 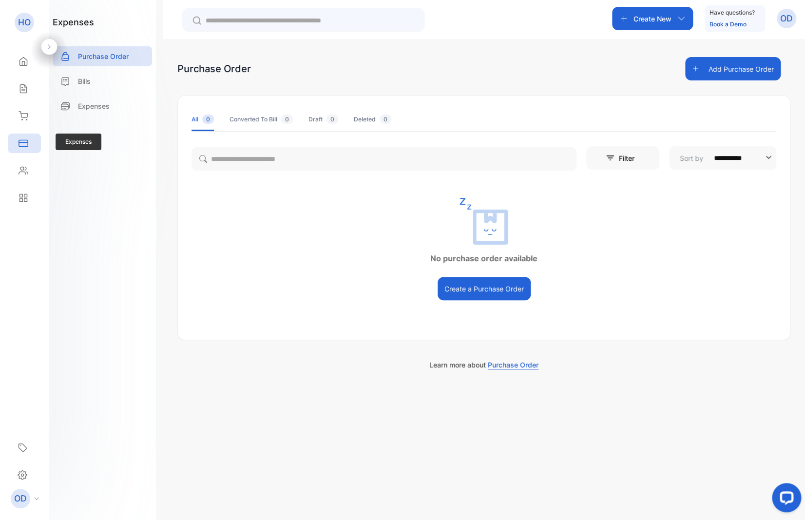 I want to click on a: Bills, so click(x=102, y=81).